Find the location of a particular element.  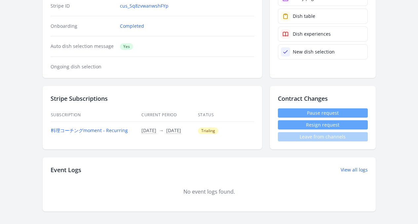

dt: Onboarding is located at coordinates (83, 26).